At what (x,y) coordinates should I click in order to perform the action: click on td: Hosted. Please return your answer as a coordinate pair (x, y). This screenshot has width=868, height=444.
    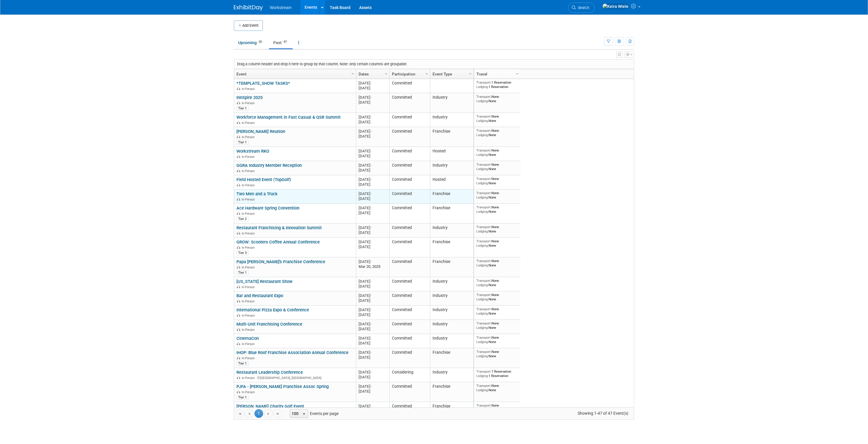
    Looking at the image, I should click on (452, 182).